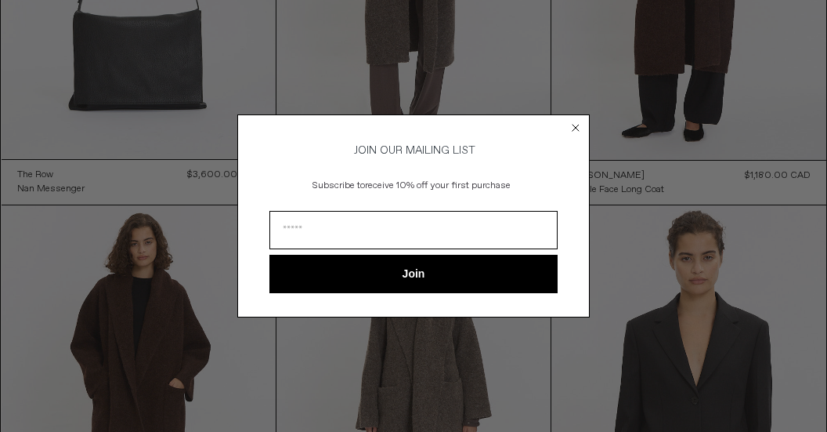  I want to click on span: JOIN OUR MAILING LIST, so click(414, 150).